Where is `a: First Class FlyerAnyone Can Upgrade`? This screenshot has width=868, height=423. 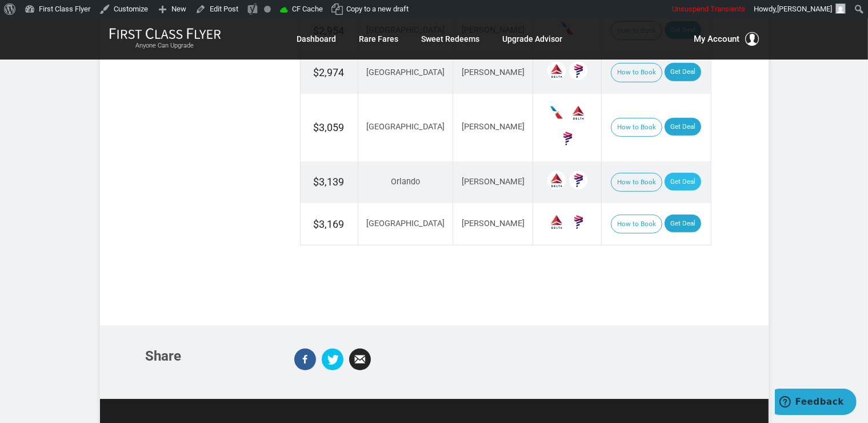
a: First Class FlyerAnyone Can Upgrade is located at coordinates (165, 39).